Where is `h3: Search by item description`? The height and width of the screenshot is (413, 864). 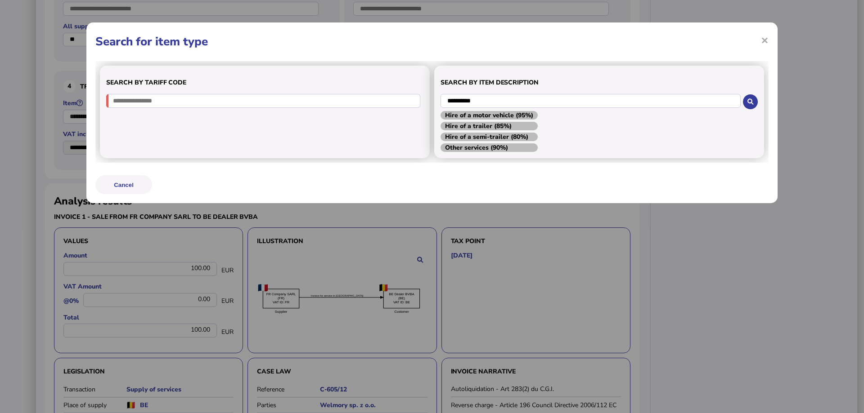 h3: Search by item description is located at coordinates (599, 82).